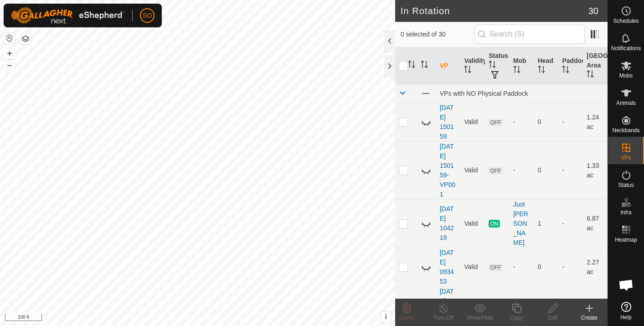 The height and width of the screenshot is (326, 644). What do you see at coordinates (626, 240) in the screenshot?
I see `span: Heatmap` at bounding box center [626, 240].